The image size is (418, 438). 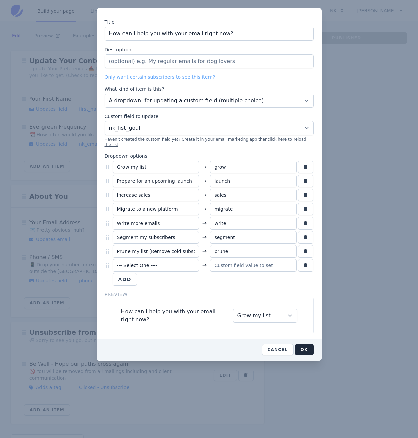 What do you see at coordinates (265, 316) in the screenshot?
I see `select: How can I help you with your email right now?` at bounding box center [265, 316].